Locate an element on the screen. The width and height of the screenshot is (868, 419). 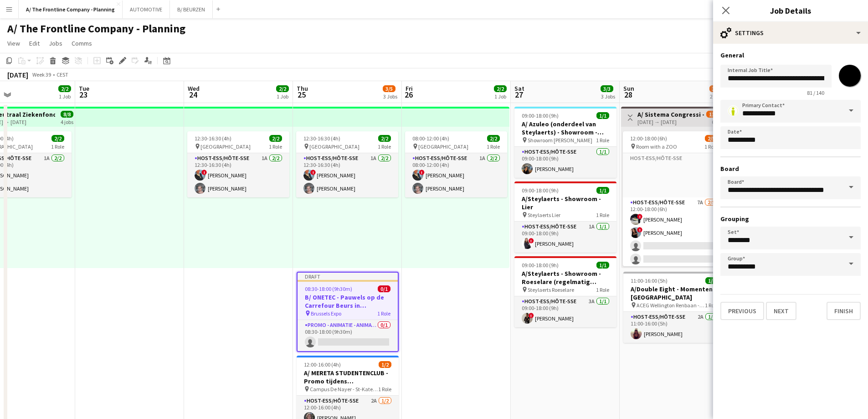
span: 26 is located at coordinates (408, 94).